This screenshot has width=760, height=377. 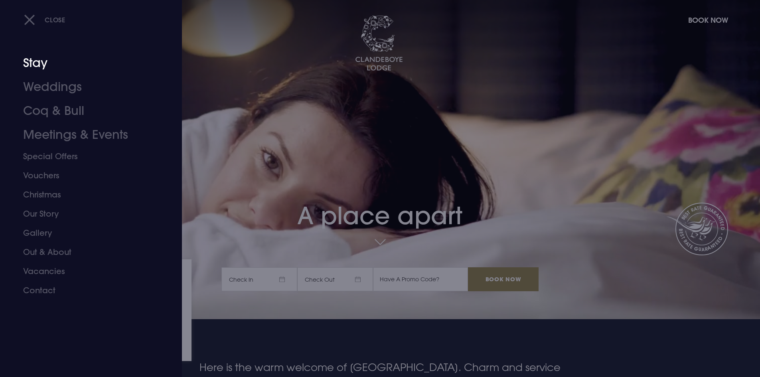 I want to click on a: Christmas, so click(x=86, y=195).